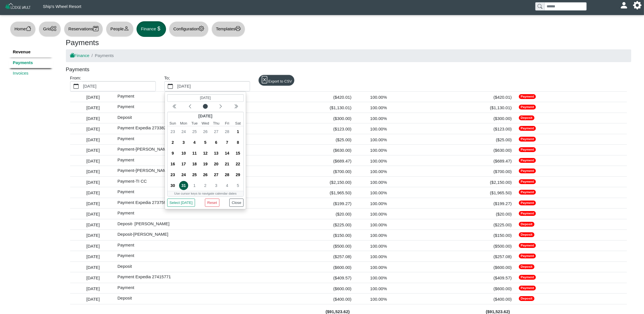 The height and width of the screenshot is (314, 644). What do you see at coordinates (205, 185) in the screenshot?
I see `div: 4/2/2025` at bounding box center [205, 185].